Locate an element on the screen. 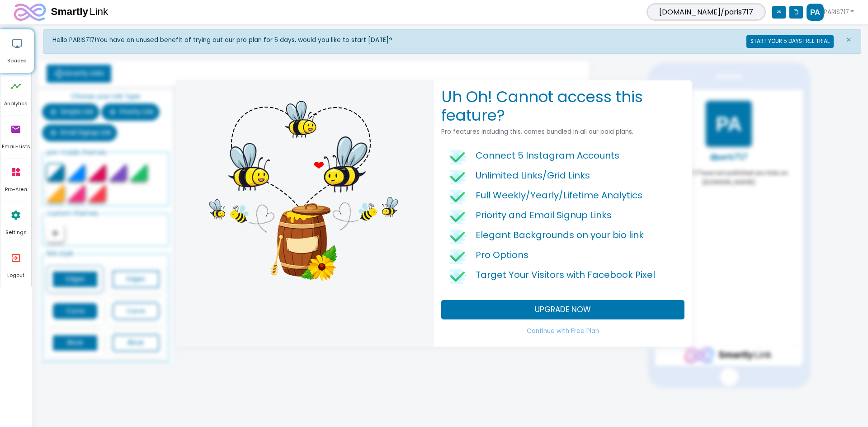 This screenshot has width=868, height=427. img: logo.svg is located at coordinates (73, 265).